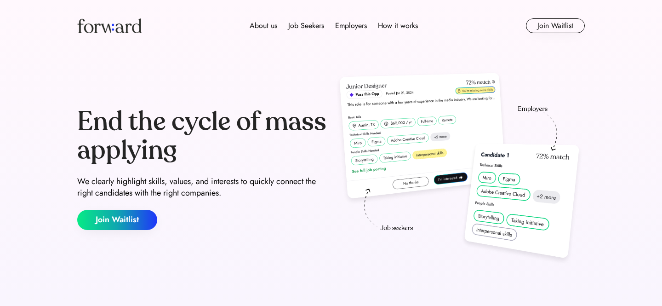 The image size is (662, 306). Describe the element at coordinates (351, 26) in the screenshot. I see `div: Employers` at that location.